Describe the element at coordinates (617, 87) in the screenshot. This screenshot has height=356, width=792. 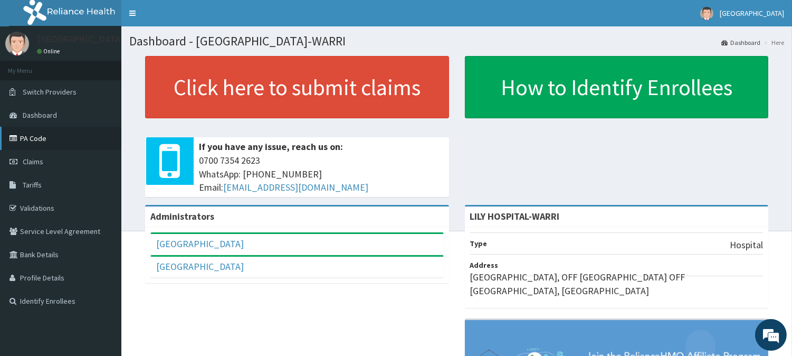
I see `a: How to Identify Enrollees` at that location.